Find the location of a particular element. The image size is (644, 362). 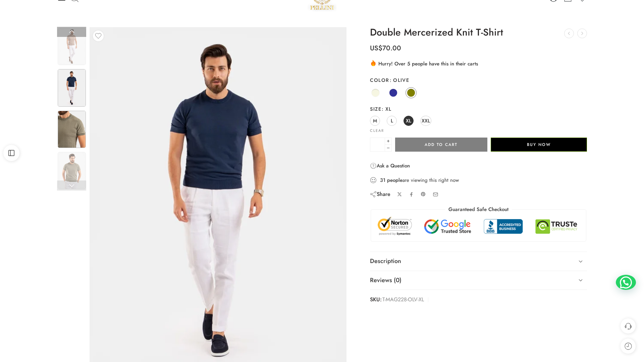

span: L is located at coordinates (392, 120).